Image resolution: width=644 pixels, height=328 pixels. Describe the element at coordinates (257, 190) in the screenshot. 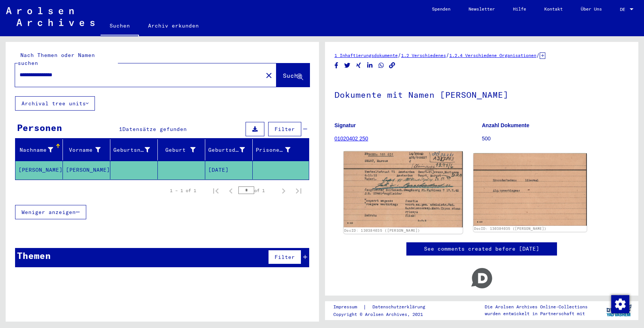

I see `div: of 1` at that location.